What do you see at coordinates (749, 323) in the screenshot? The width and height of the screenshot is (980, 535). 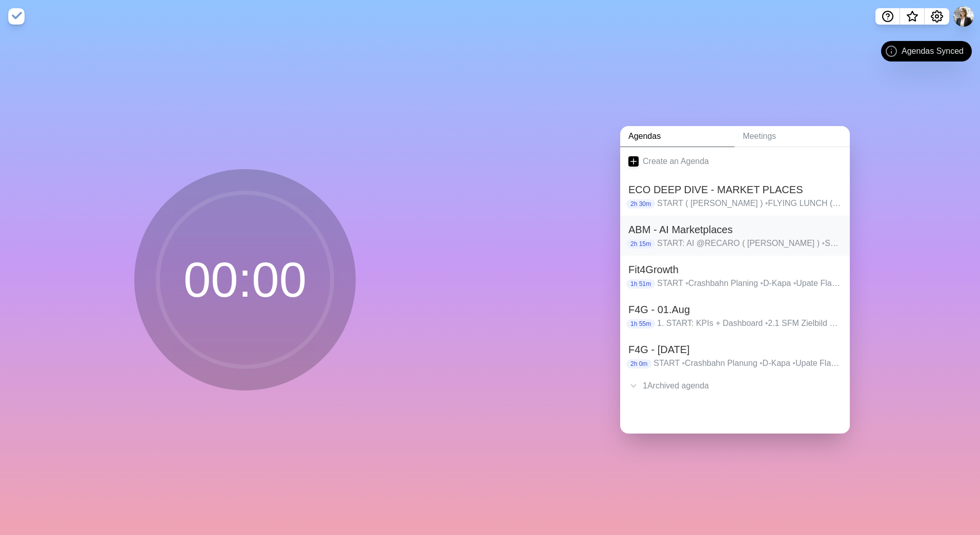 I see `p: 1. START: KPIs + Dashboard 2.1 SFM Zielbild & Rollen Fresh Up 2.2 CP KPIs 2.3 Status D-Kapa 2.4 S...` at bounding box center [749, 323].